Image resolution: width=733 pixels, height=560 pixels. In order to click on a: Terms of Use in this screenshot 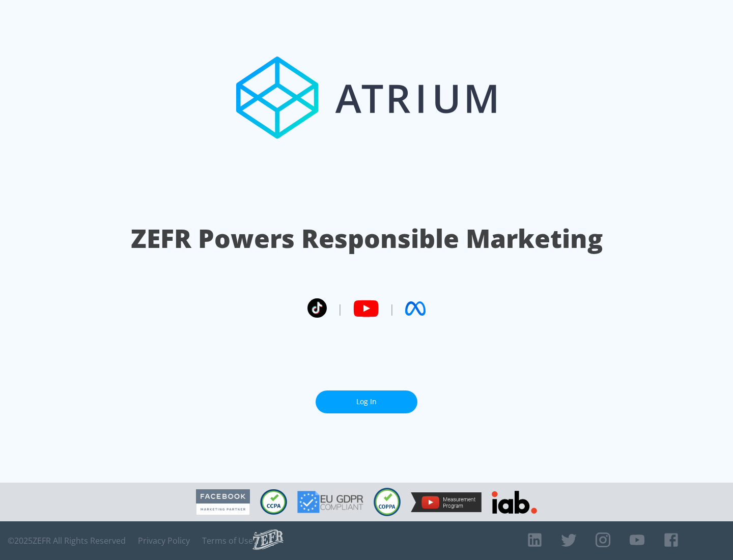, I will do `click(228, 541)`.